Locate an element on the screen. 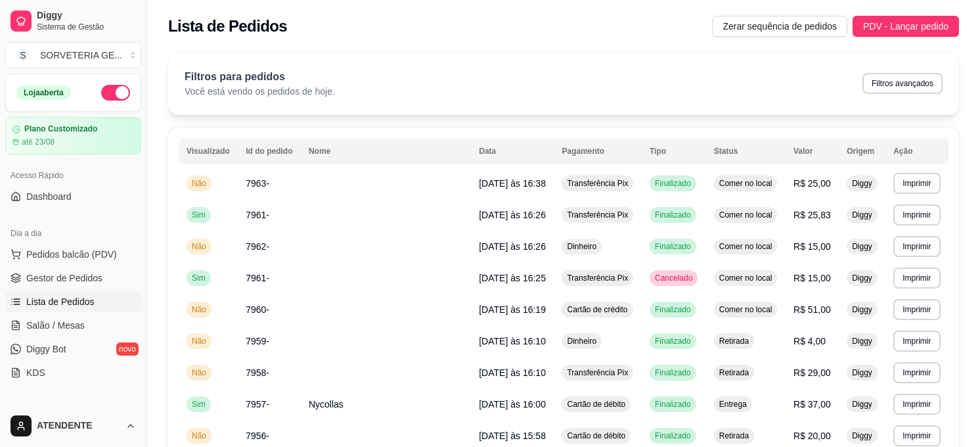 This screenshot has width=980, height=447. span: R$ 25,83 is located at coordinates (811, 214).